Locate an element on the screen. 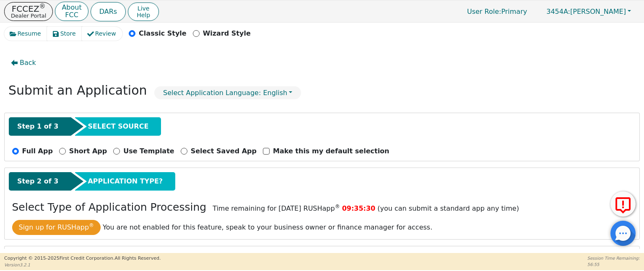  button: Sign up for RUSHapp® is located at coordinates (57, 228).